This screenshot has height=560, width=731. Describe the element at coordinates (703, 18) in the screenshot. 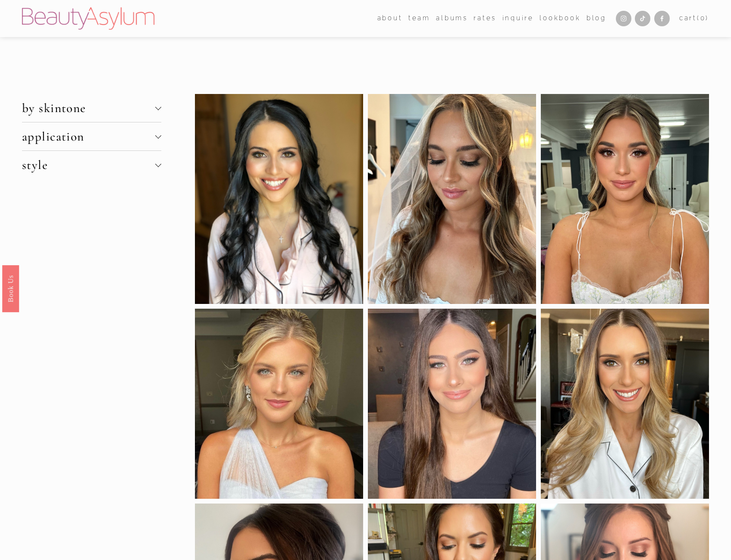

I see `span: 0` at that location.